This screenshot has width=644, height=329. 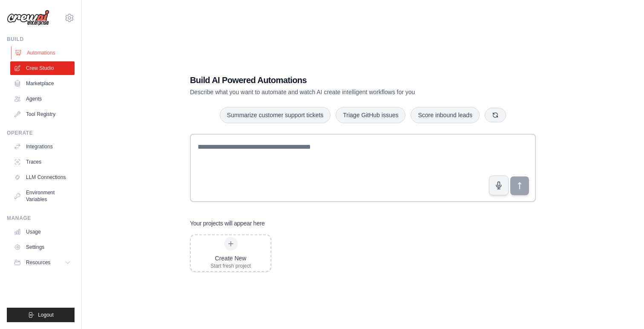 What do you see at coordinates (42, 177) in the screenshot?
I see `a: LLM Connections` at bounding box center [42, 177].